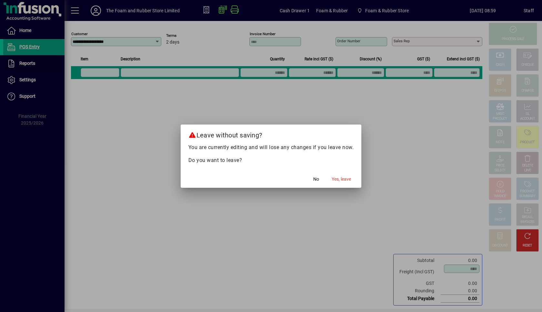 Image resolution: width=542 pixels, height=312 pixels. Describe the element at coordinates (341, 179) in the screenshot. I see `button: Yes, leave` at that location.